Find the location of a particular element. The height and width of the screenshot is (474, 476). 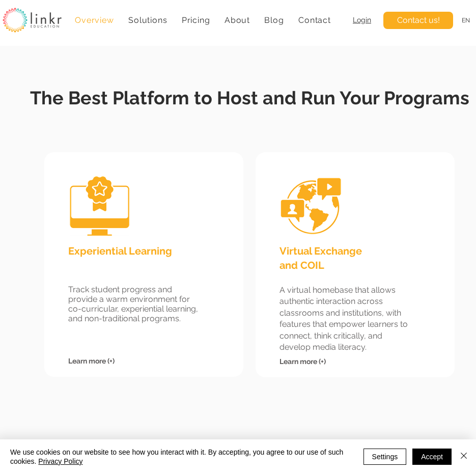

a: Contact us! is located at coordinates (418, 20).